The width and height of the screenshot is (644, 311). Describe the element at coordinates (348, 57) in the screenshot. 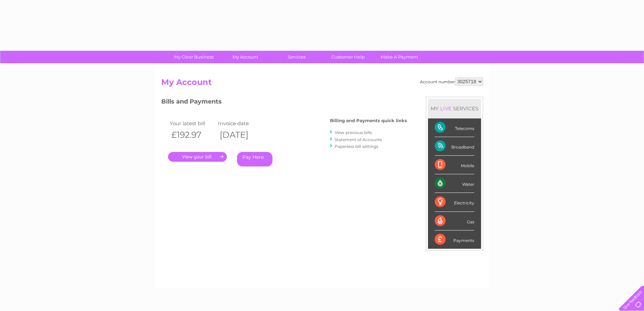

I see `a: Customer Help` at that location.